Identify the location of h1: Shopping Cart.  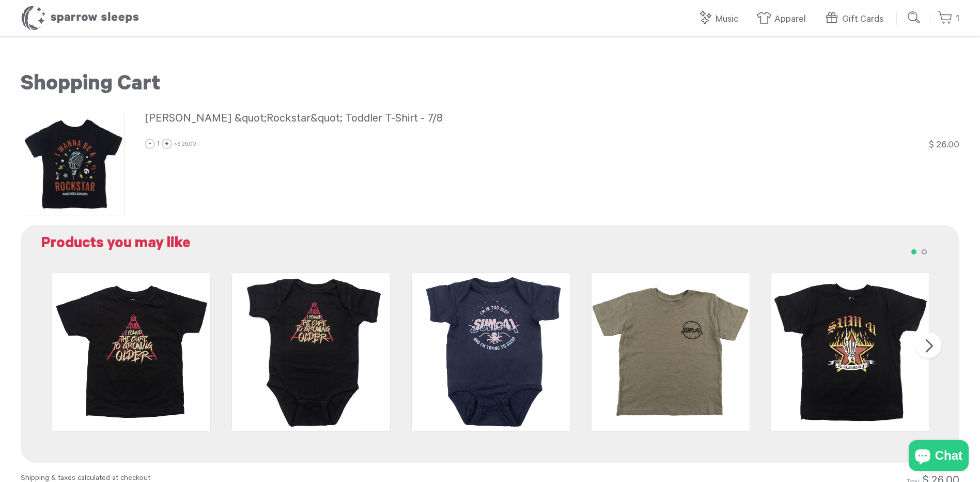
(490, 85).